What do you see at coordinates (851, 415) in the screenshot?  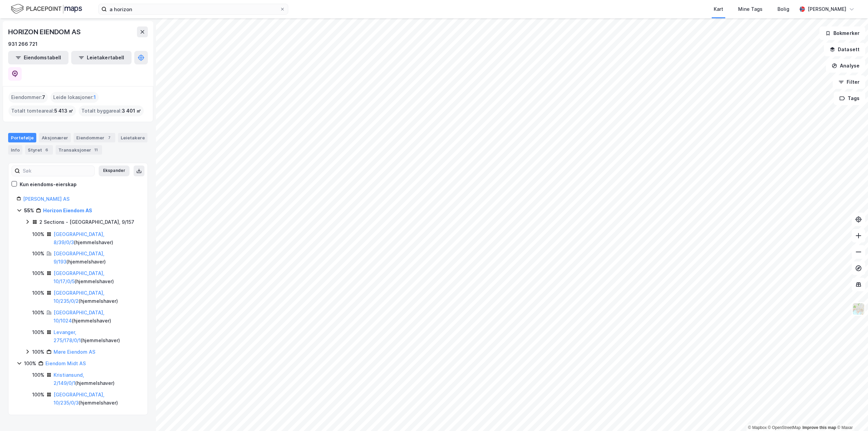 I see `div: Kontrollprogram for chat` at bounding box center [851, 415].